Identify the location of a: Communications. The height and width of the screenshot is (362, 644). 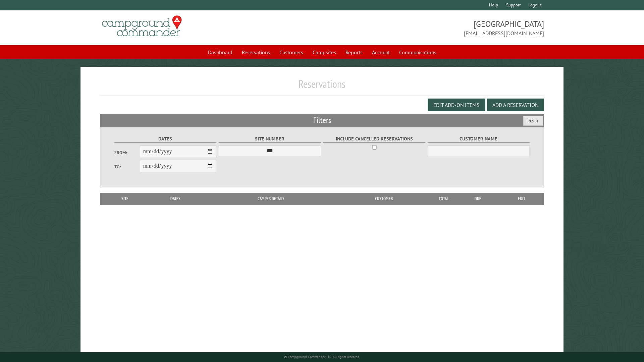
(418, 52).